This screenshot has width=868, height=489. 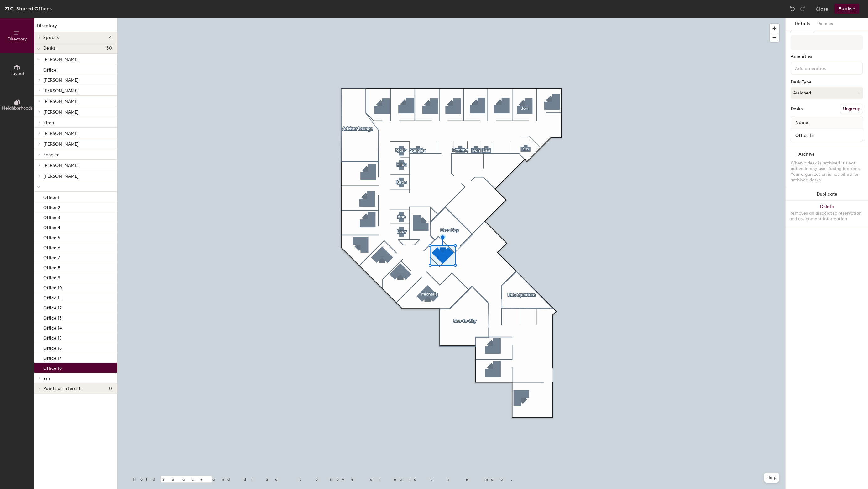 What do you see at coordinates (111, 37) in the screenshot?
I see `span: 4` at bounding box center [111, 37].